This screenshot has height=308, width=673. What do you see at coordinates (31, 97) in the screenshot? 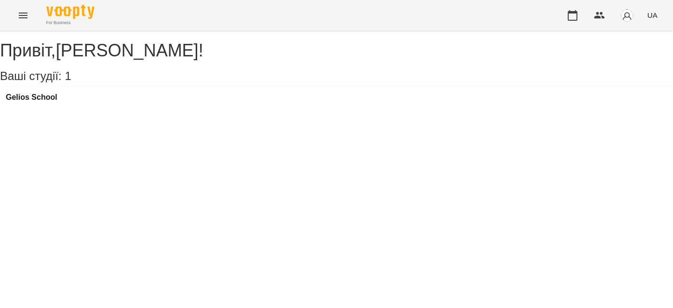
I see `a: Gelios School` at bounding box center [31, 97].